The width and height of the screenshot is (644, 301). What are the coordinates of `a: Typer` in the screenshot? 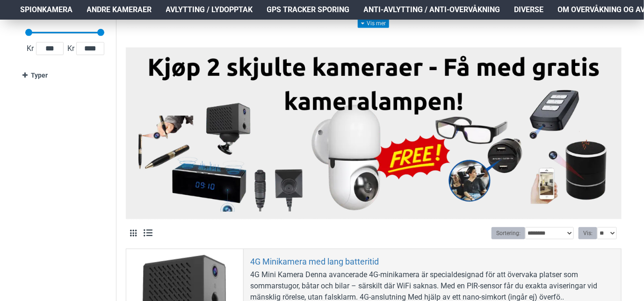 It's located at (64, 76).